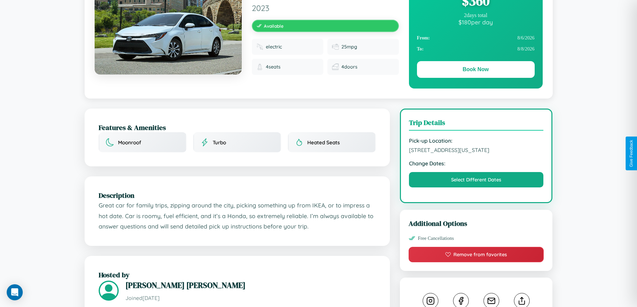 The width and height of the screenshot is (637, 307). Describe the element at coordinates (420, 49) in the screenshot. I see `strong: To:` at that location.